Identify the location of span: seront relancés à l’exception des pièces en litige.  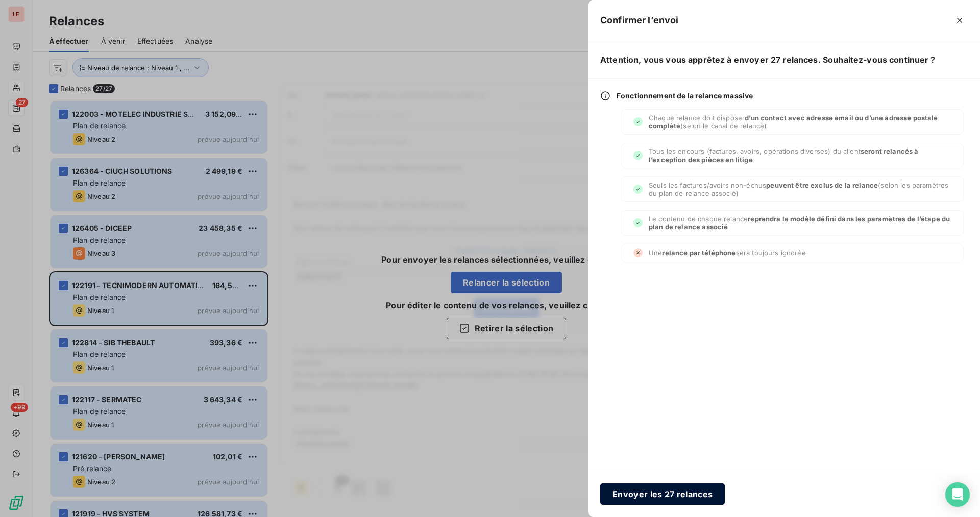
(783, 155).